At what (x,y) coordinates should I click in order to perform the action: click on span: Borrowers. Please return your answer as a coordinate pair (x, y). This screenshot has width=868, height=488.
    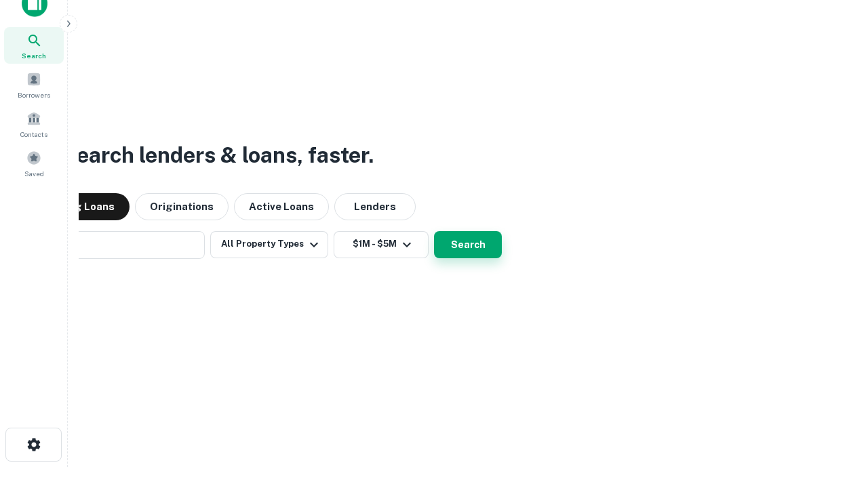
    Looking at the image, I should click on (34, 95).